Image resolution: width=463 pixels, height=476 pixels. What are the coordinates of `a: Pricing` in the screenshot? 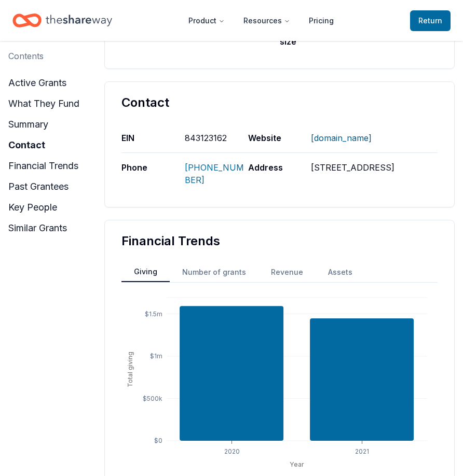 It's located at (321, 20).